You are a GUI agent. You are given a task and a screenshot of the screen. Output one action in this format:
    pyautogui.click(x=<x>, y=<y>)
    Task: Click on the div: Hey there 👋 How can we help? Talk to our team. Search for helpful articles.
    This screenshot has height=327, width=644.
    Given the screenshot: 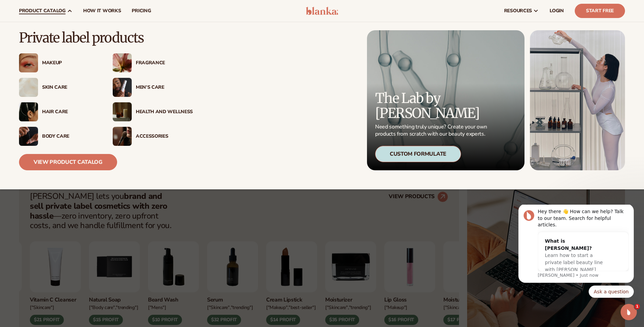 What is the action you would take?
    pyautogui.click(x=75, y=13)
    